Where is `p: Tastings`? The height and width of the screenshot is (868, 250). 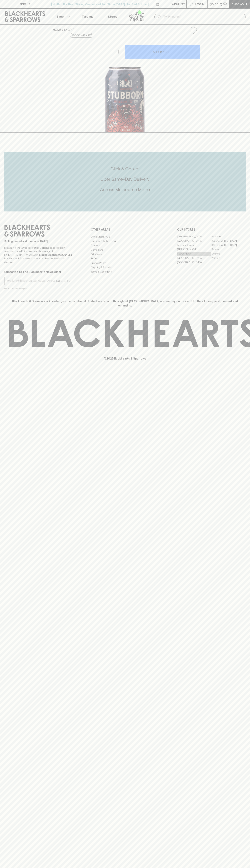 p: Tastings is located at coordinates (88, 17).